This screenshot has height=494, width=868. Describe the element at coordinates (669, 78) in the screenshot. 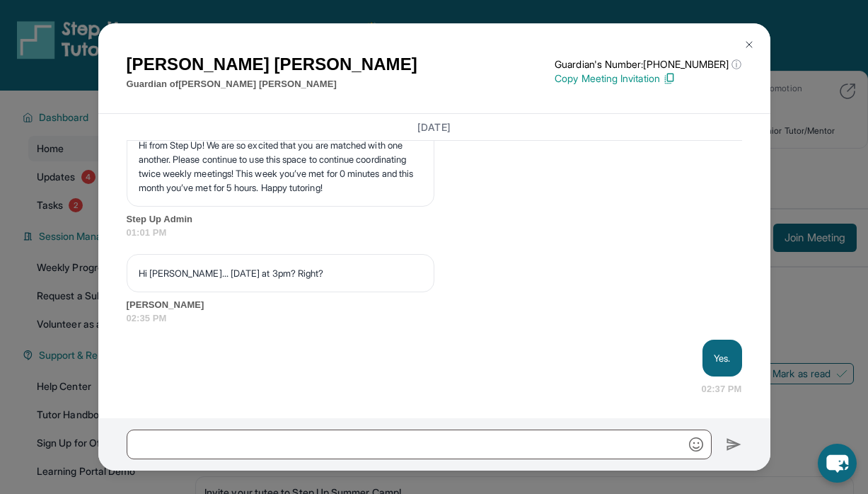

I see `img: Copy Icon` at that location.